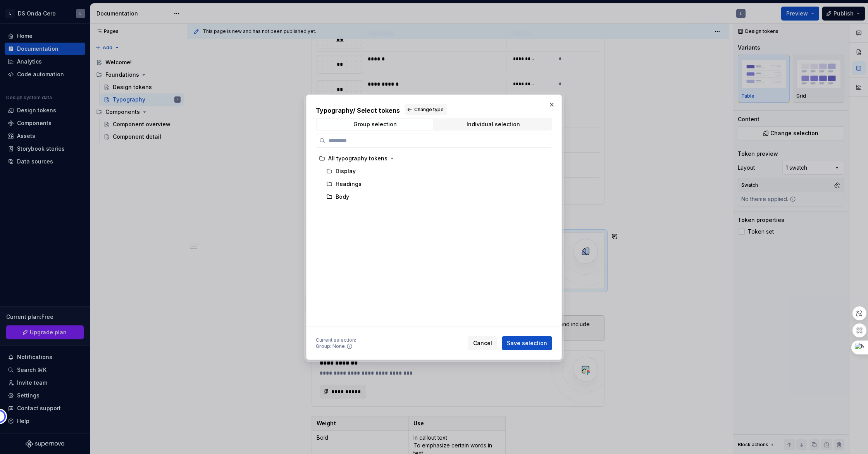 This screenshot has width=868, height=454. I want to click on div: Group selection, so click(375, 125).